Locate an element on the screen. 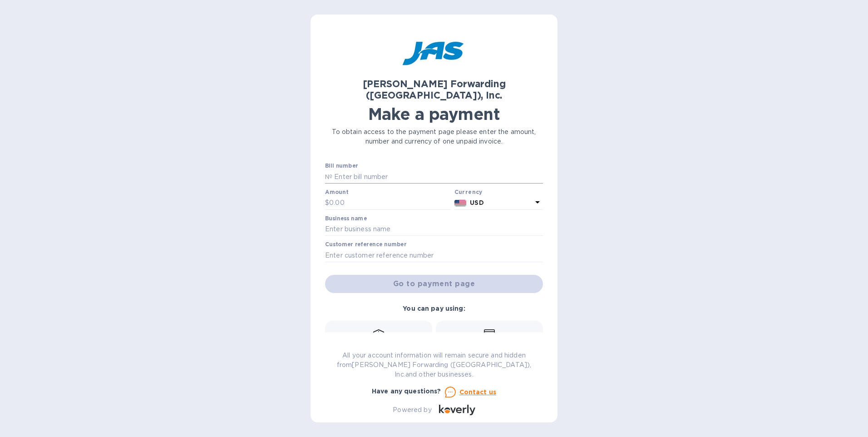 This screenshot has width=868, height=437. u: Contact us is located at coordinates (478, 392).